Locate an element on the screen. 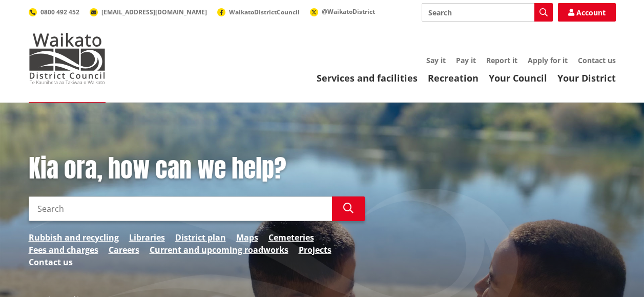  a: Rubbish and recycling is located at coordinates (74, 237).